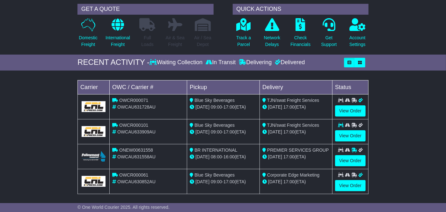 The width and height of the screenshot is (446, 212). Describe the element at coordinates (272, 34) in the screenshot. I see `a: NetworkDelays` at that location.